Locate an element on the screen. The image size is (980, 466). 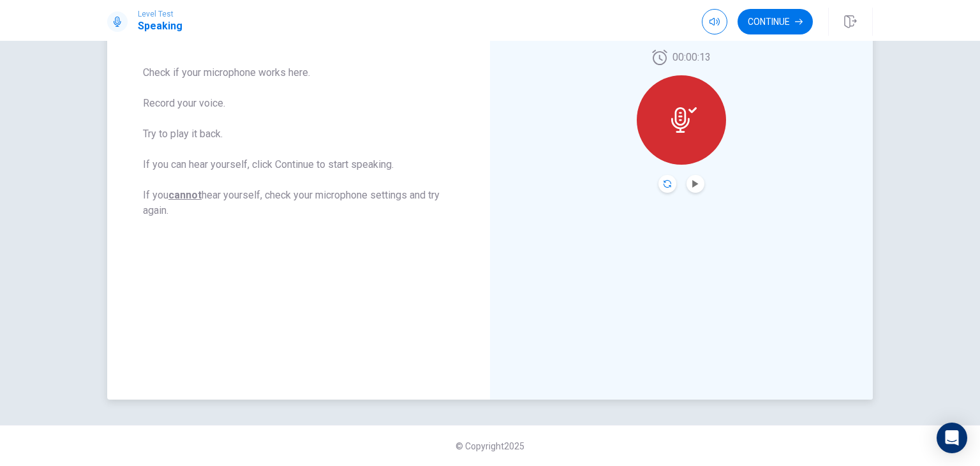
button: Record Again is located at coordinates (667, 184).